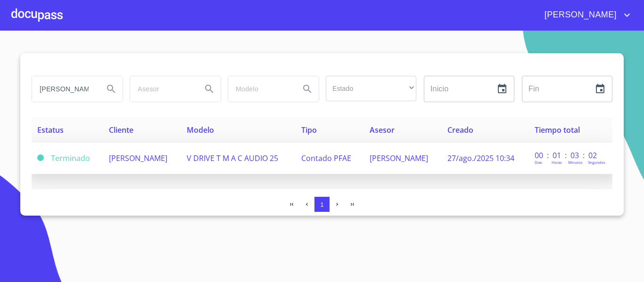 The height and width of the screenshot is (282, 644). What do you see at coordinates (322, 204) in the screenshot?
I see `button: 1` at bounding box center [322, 204].